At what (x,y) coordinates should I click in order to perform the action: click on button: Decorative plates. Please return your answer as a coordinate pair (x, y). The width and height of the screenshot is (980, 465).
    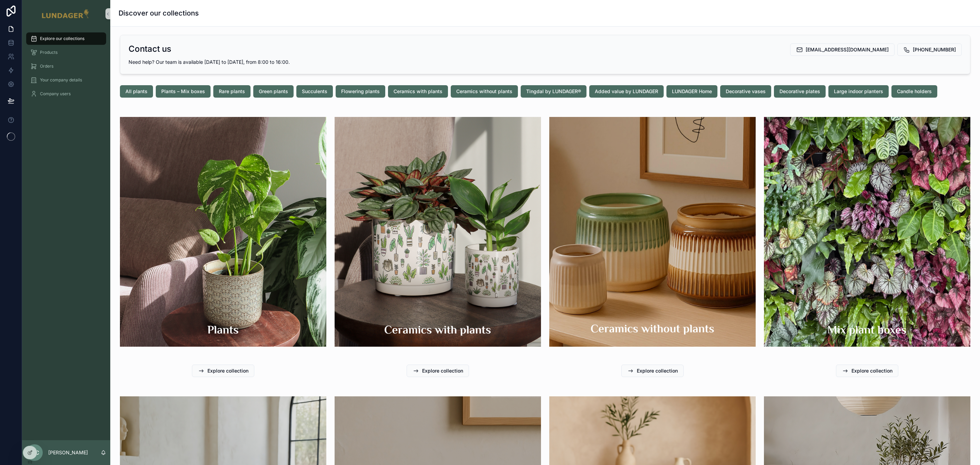
    Looking at the image, I should click on (800, 92).